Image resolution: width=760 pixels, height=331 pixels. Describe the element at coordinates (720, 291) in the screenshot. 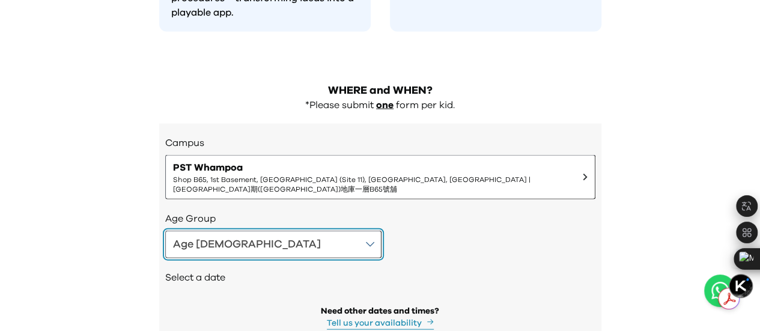

I see `a: Chat with us on WhatsApp` at that location.